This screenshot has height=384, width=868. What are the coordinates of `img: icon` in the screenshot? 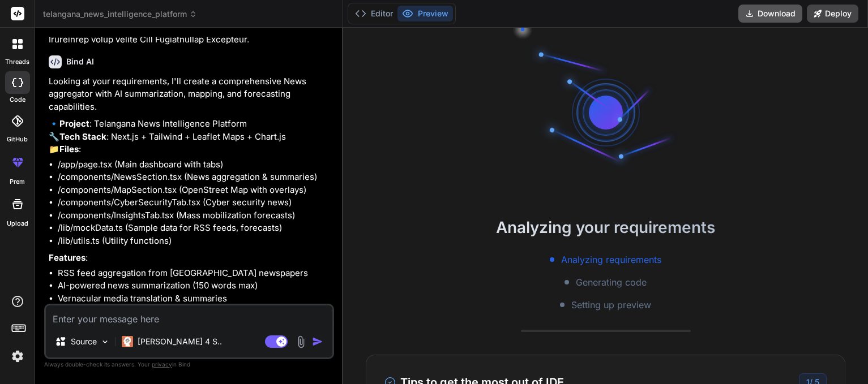 It's located at (318, 342).